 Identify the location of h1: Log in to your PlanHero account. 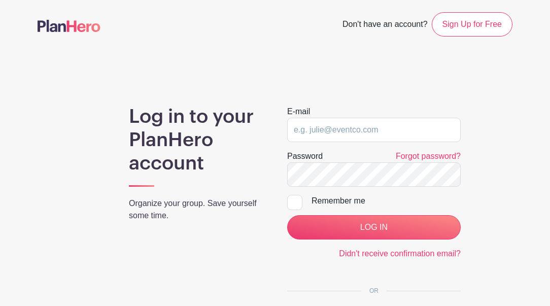
(196, 141).